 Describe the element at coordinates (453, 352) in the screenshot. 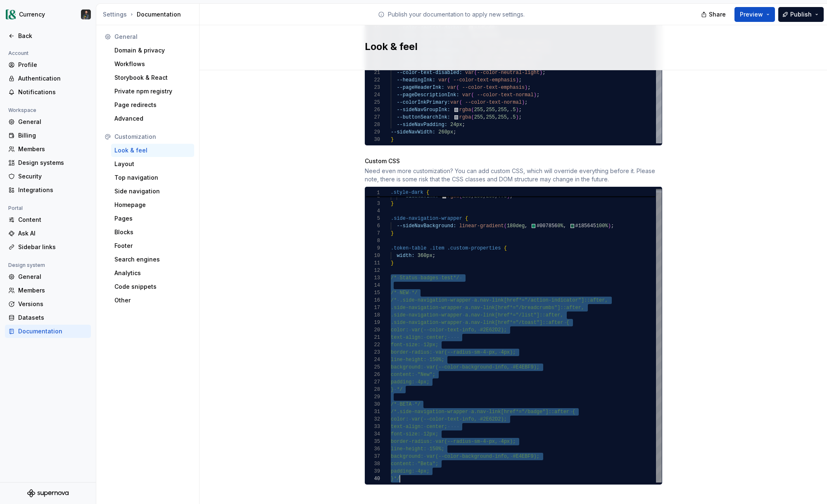

I see `span: border-radius: var(--radius-sm-4-px, 4px);` at that location.